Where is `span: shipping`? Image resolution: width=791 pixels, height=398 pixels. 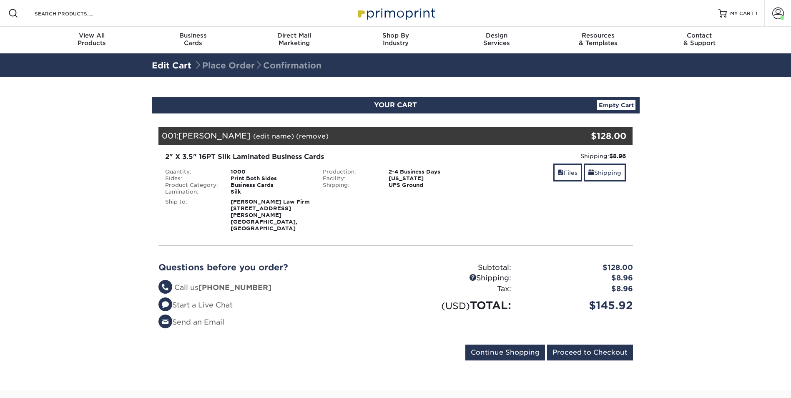
span: shipping is located at coordinates (591, 173).